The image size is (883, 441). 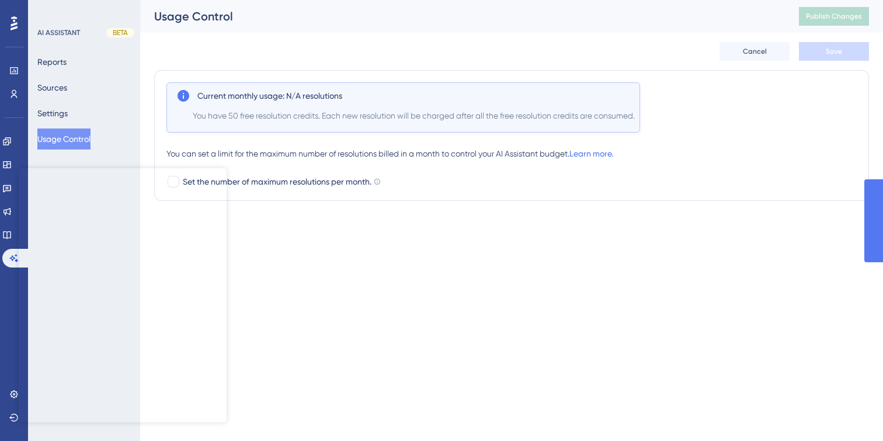 What do you see at coordinates (270, 96) in the screenshot?
I see `span: Current monthly usage: N/A resolutions` at bounding box center [270, 96].